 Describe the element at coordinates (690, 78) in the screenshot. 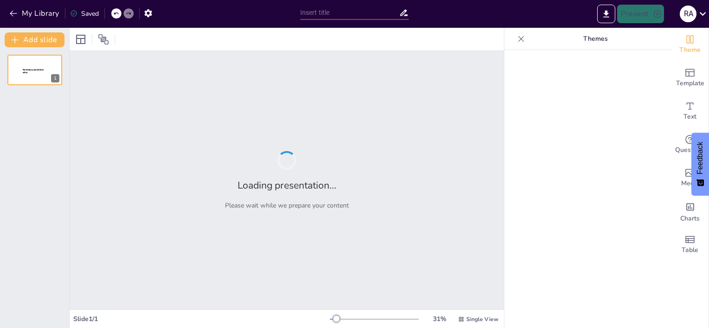

I see `div: Add ready made slides` at that location.